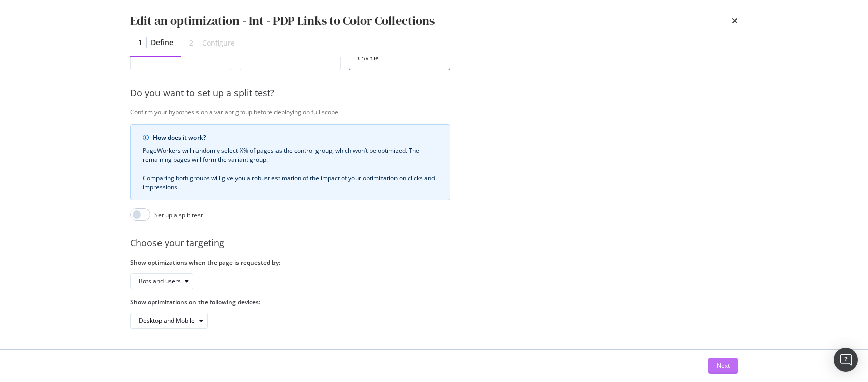 The height and width of the screenshot is (382, 868). I want to click on div: Define, so click(162, 43).